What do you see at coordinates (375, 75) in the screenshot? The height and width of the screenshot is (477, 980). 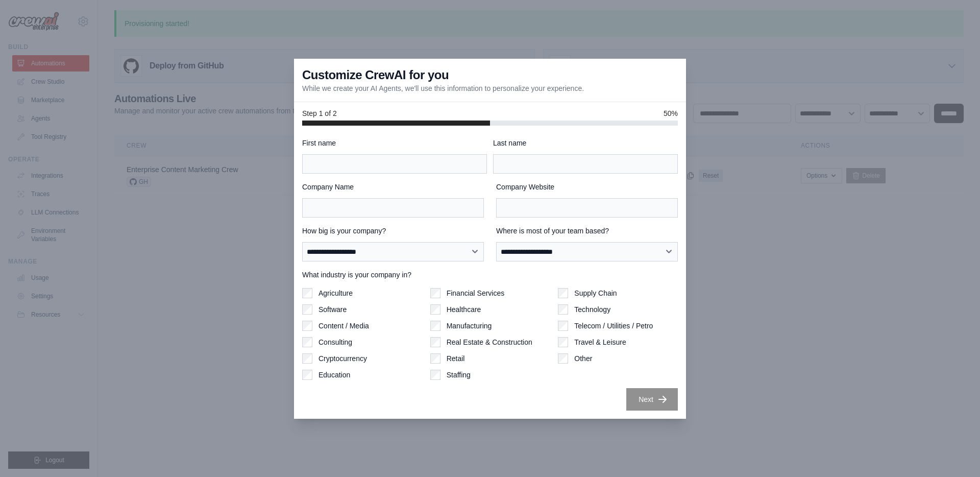 I see `h3: Customize CrewAI for you` at bounding box center [375, 75].